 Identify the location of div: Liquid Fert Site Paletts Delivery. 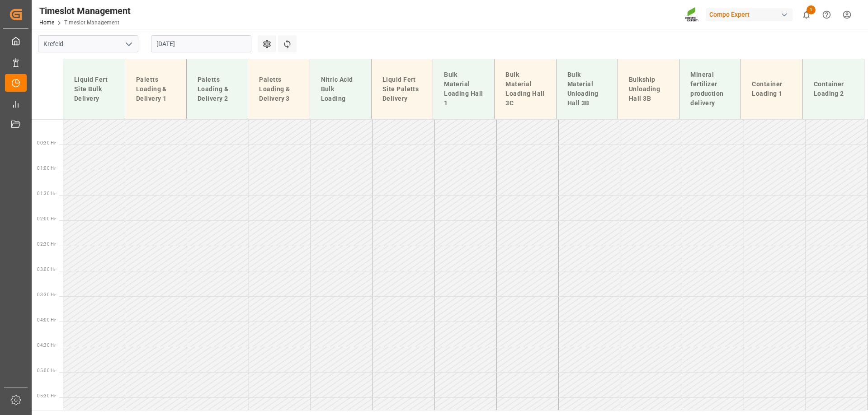
(402, 89).